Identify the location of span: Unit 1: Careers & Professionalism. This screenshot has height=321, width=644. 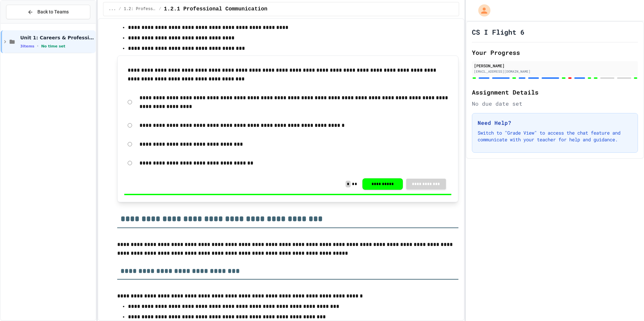
(57, 38).